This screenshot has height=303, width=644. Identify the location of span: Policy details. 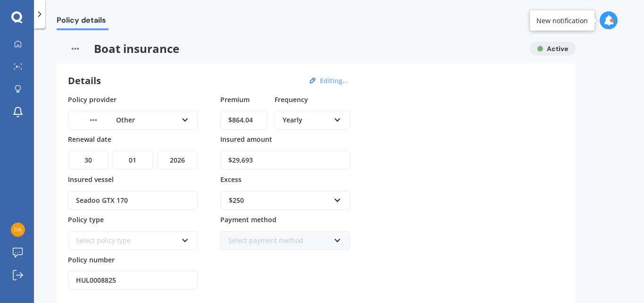
(83, 22).